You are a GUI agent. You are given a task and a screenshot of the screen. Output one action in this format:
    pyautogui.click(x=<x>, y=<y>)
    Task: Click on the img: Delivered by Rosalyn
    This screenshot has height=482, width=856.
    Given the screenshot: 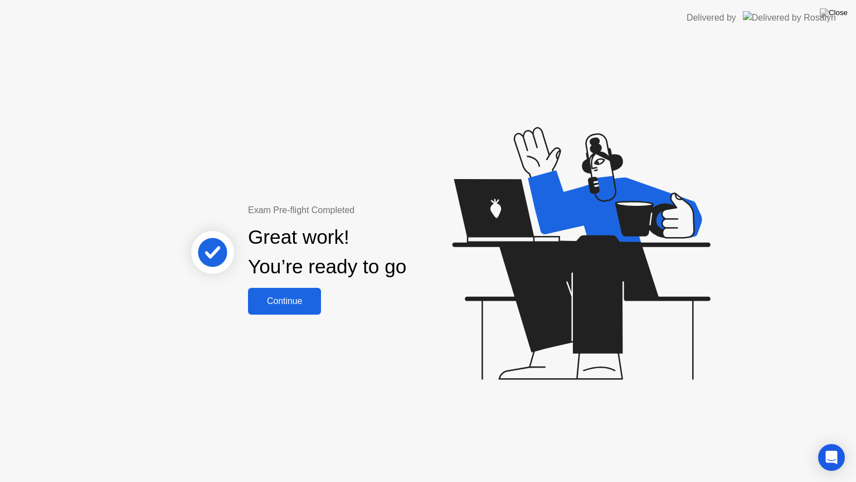 What is the action you would take?
    pyautogui.click(x=789, y=17)
    